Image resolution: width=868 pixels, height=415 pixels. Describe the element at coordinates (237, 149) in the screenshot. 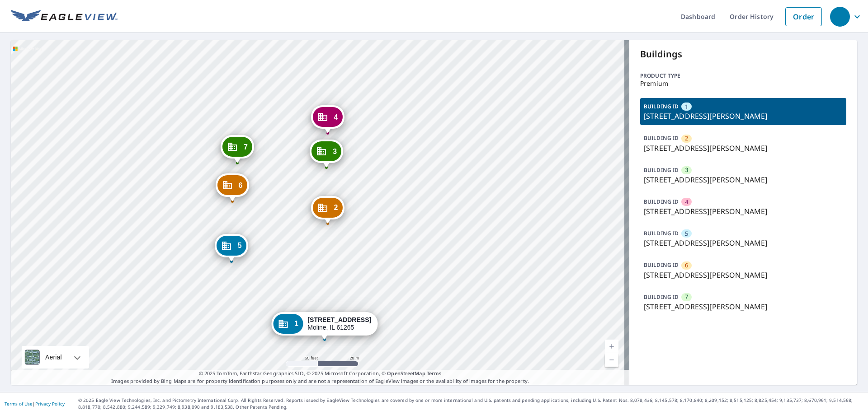

I see `div: Dropped pin, building 7, Commercial property, 2344 1st Street A Dr Moline, IL 61265` at that location.